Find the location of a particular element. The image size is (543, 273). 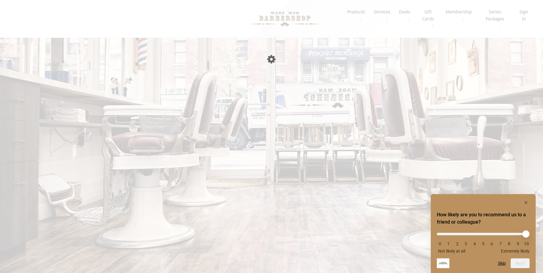

li: 6 is located at coordinates (492, 244).